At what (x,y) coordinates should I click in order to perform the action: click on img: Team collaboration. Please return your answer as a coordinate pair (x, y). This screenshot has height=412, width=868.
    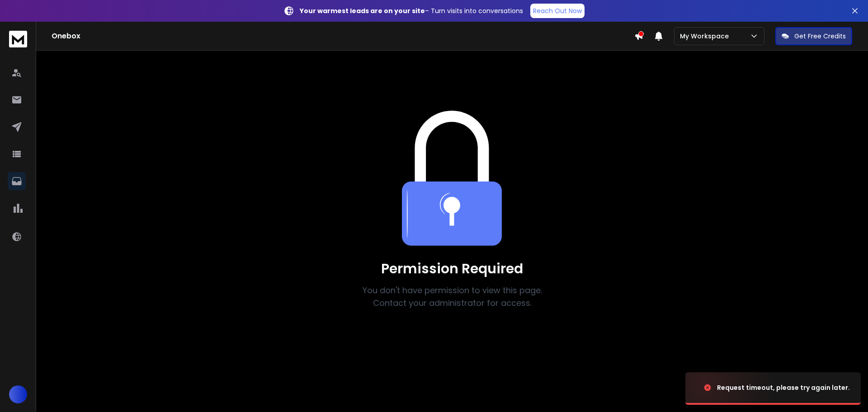
    Looking at the image, I should click on (452, 178).